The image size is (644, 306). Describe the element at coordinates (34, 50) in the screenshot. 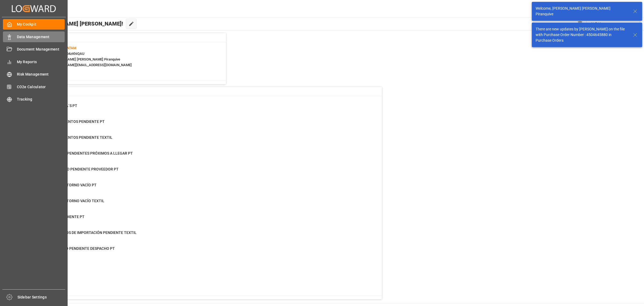

I see `a: Document Management` at that location.